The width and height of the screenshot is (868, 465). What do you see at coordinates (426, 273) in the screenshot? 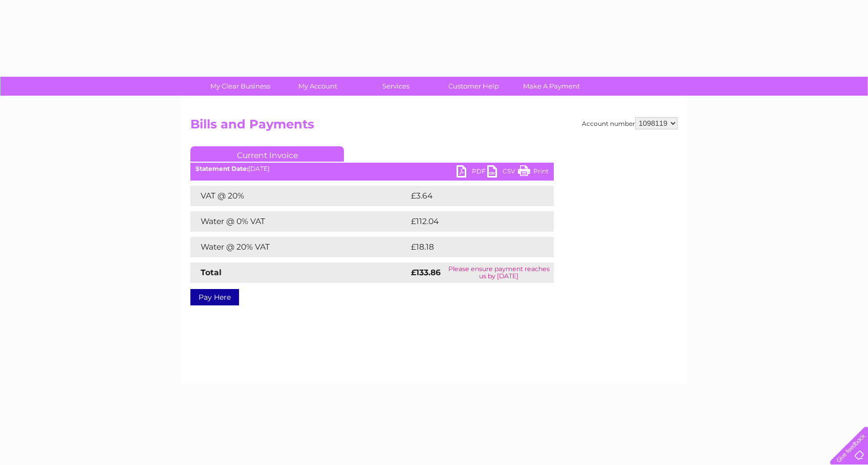
I see `strong: £133.86` at bounding box center [426, 273].